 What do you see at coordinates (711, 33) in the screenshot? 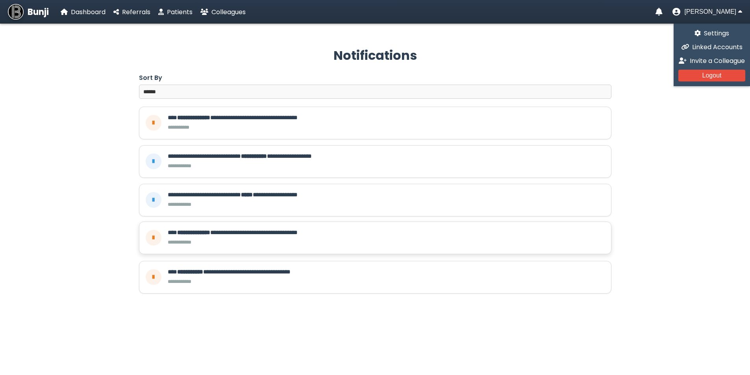
I see `a: Settings` at bounding box center [711, 33].